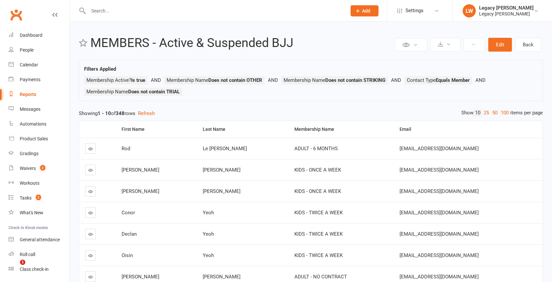  What do you see at coordinates (528, 45) in the screenshot?
I see `a: Back` at bounding box center [528, 45].